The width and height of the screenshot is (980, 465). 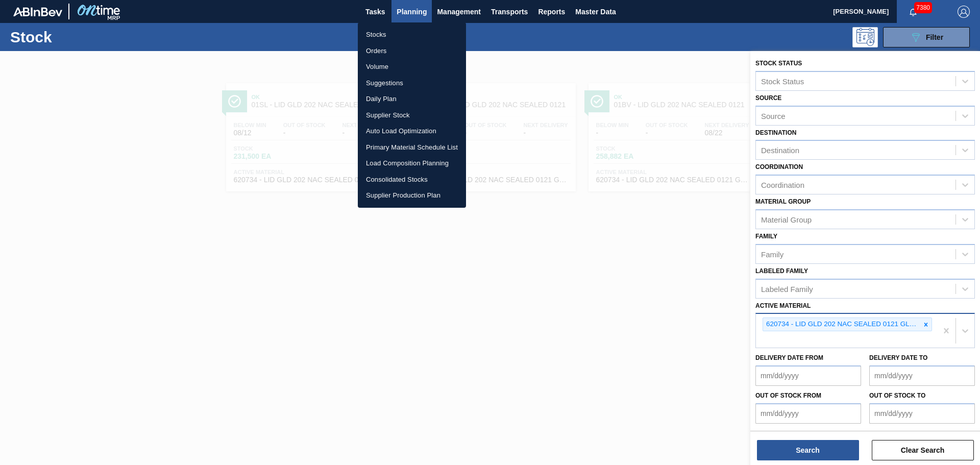 I want to click on a: Consolidated Stocks, so click(x=412, y=180).